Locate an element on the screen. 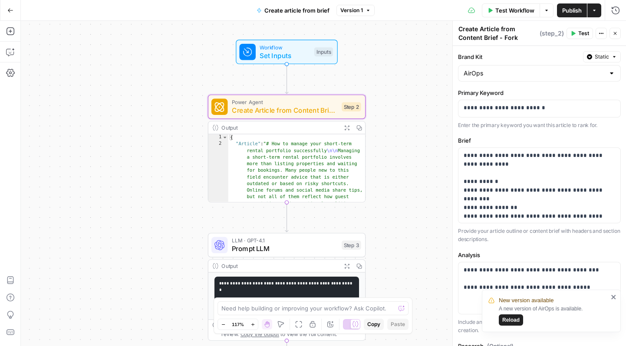 The width and height of the screenshot is (626, 346). span: Toggle code folding, rows 1 through 3 is located at coordinates (225, 138).